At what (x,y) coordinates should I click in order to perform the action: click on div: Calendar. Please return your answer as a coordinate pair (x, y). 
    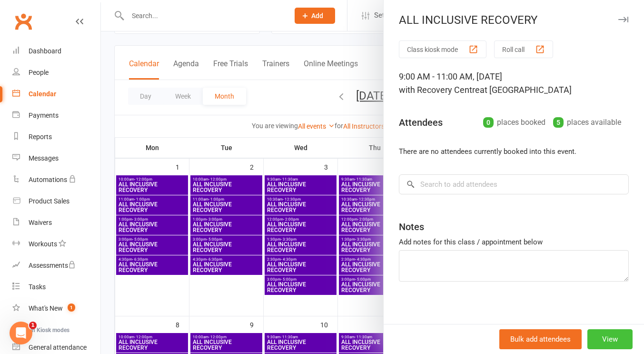
    Looking at the image, I should click on (42, 94).